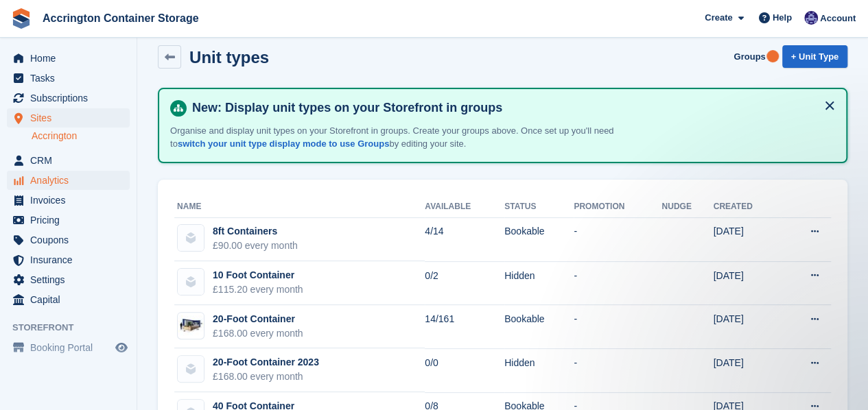 Image resolution: width=868 pixels, height=410 pixels. Describe the element at coordinates (72, 260) in the screenshot. I see `span: Insurance` at that location.